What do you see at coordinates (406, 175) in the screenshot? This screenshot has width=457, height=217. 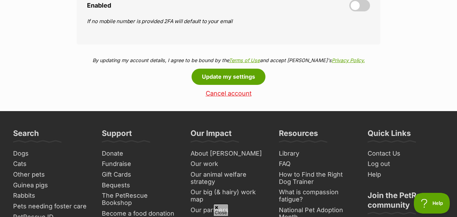 I see `a: Help` at bounding box center [406, 175].